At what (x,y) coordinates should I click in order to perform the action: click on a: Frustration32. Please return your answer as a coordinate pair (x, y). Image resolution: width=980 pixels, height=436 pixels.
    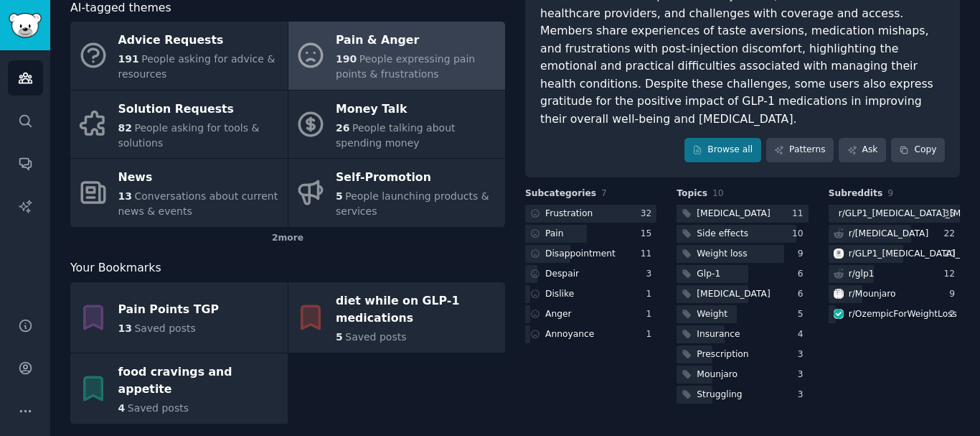
    Looking at the image, I should click on (590, 214).